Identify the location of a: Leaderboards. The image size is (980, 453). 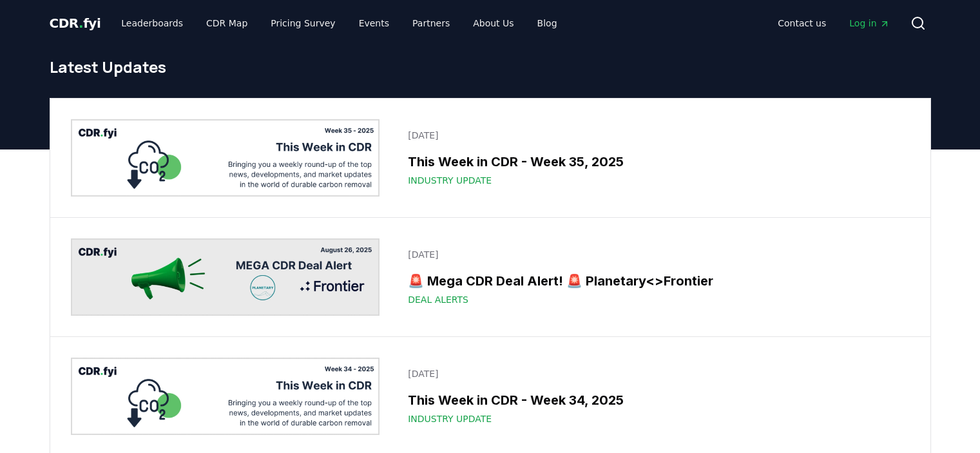
(152, 23).